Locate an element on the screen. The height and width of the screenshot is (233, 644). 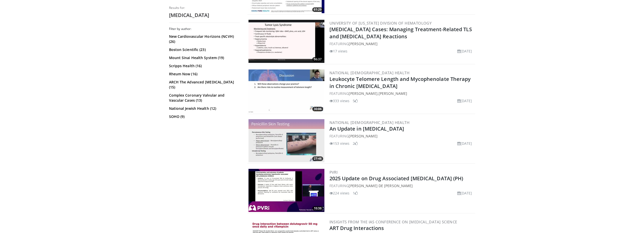
span: 61:29 is located at coordinates (318, 9).